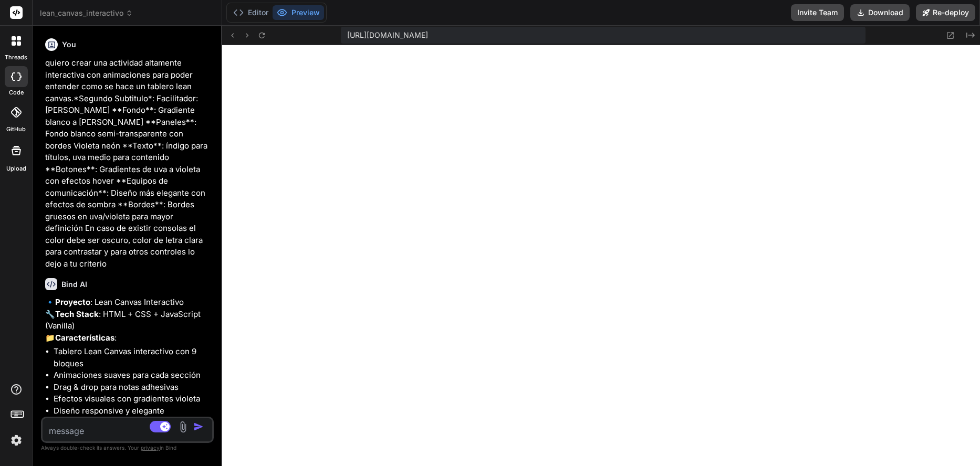 The image size is (980, 466). I want to click on span: lean_canvas_interactivo, so click(86, 13).